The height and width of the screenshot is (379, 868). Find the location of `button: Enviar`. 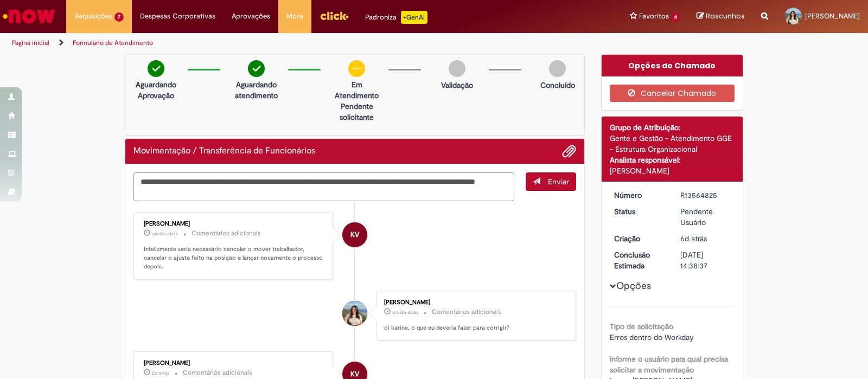

button: Enviar is located at coordinates (551, 182).